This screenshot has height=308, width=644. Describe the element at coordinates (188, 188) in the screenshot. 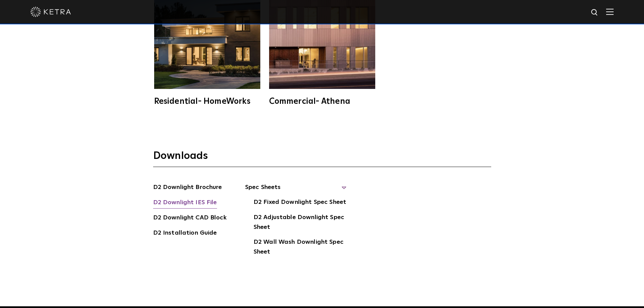

I see `a: D2 Downlight Brochure` at that location.